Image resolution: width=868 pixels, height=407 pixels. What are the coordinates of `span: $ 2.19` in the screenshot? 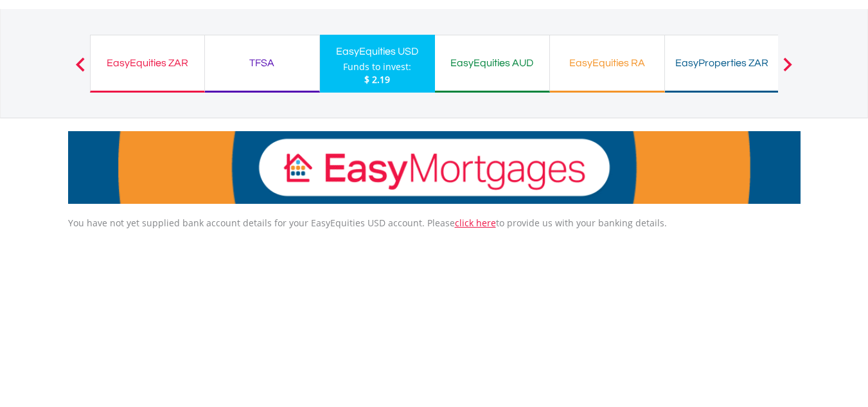 It's located at (377, 79).